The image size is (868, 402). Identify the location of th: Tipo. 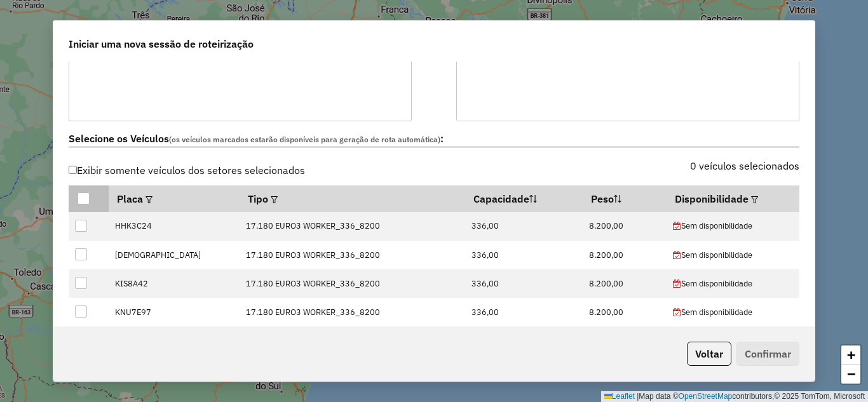
(351, 199).